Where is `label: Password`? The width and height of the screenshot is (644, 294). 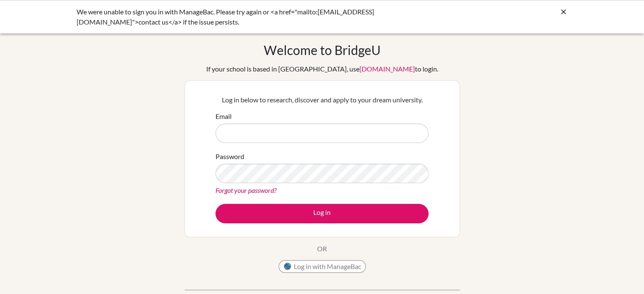
label: Password is located at coordinates (230, 157).